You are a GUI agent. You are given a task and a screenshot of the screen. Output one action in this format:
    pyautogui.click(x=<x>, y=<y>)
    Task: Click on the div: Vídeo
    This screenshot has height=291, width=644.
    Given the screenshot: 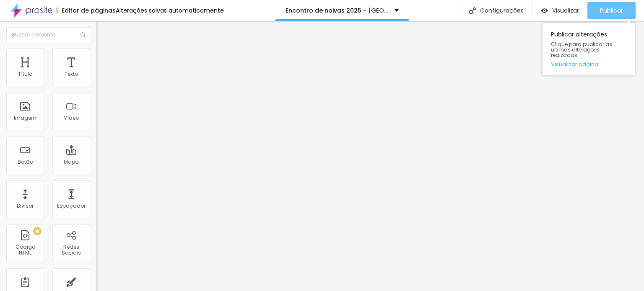 What is the action you would take?
    pyautogui.click(x=71, y=118)
    